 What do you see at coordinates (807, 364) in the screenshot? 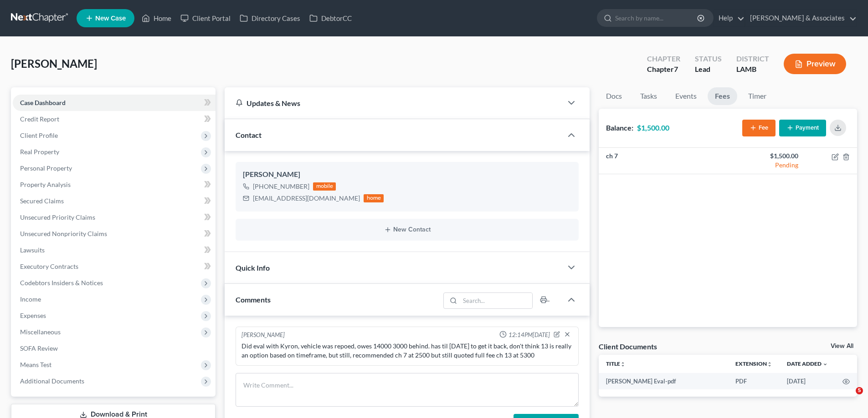
I see `a: Date Added expand_more` at bounding box center [807, 364].